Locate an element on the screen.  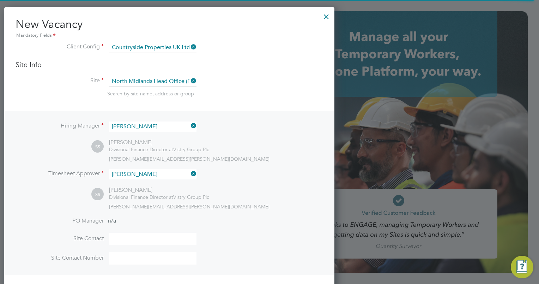
div: Mandatory Fields is located at coordinates (169, 36).